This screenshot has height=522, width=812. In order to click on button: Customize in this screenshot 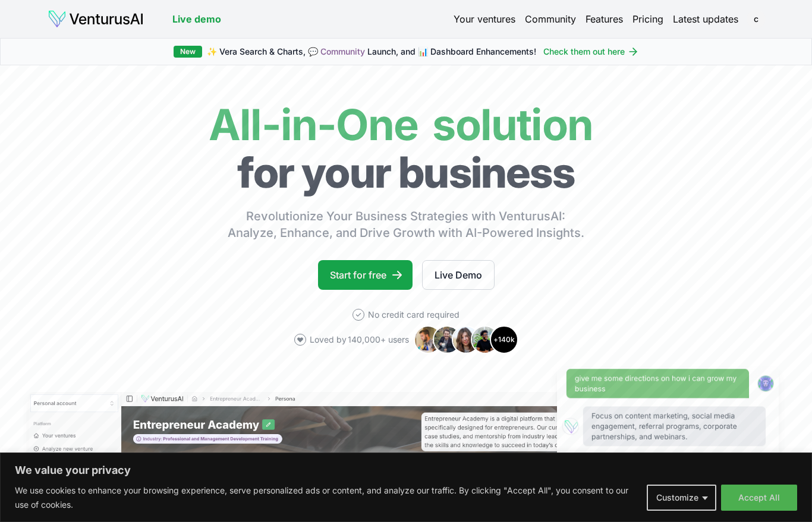, I will do `click(681, 498)`.